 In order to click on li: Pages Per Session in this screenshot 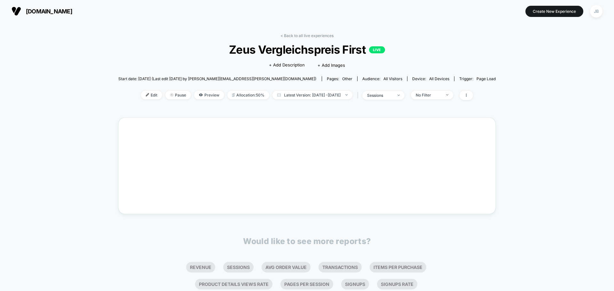, I will do `click(307, 284)`.